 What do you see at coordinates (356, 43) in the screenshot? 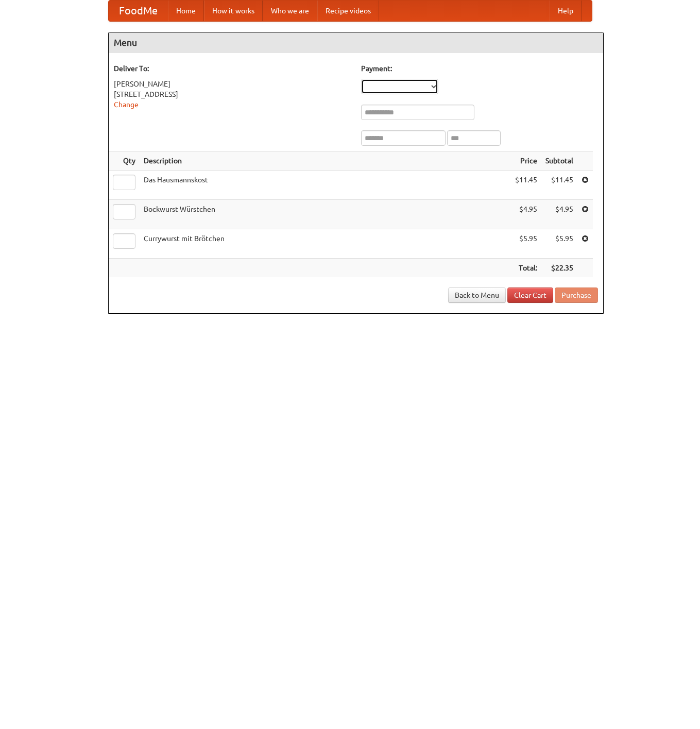
I see `h4: Menu` at bounding box center [356, 43].